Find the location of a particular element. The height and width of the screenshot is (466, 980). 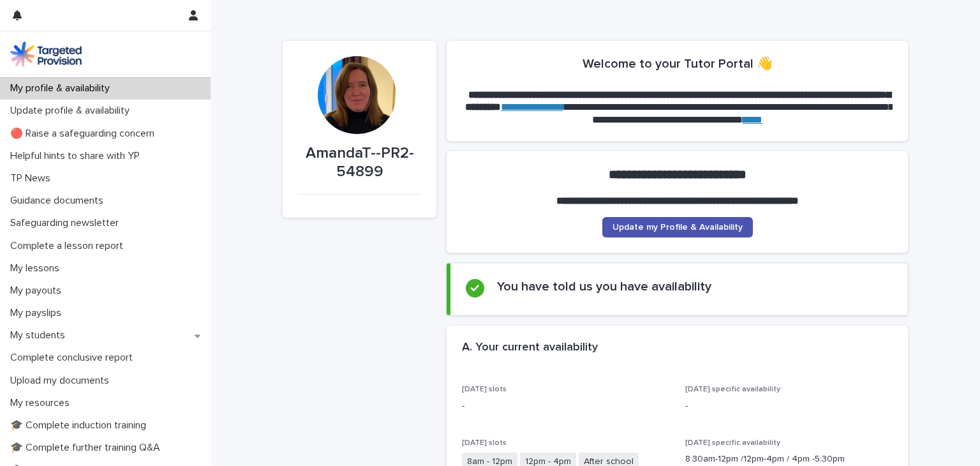

p: My lessons is located at coordinates (37, 268).